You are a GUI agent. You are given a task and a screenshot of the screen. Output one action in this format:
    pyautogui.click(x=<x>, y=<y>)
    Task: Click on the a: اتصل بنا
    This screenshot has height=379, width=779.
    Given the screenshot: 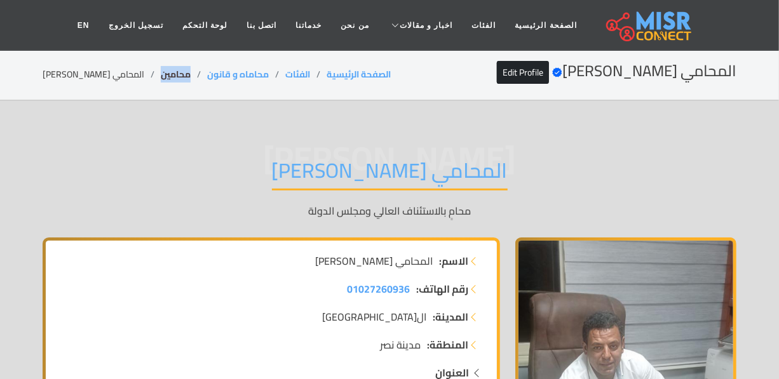 What is the action you would take?
    pyautogui.click(x=261, y=25)
    